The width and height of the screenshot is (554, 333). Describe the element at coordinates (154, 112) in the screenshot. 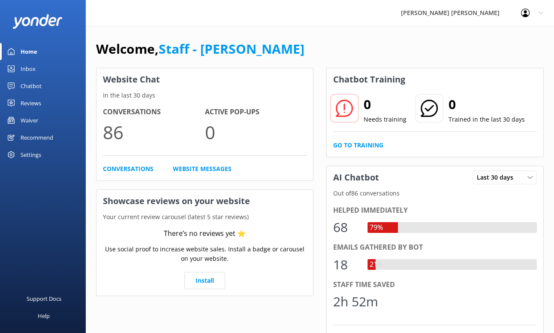

I see `h4: Conversations` at that location.